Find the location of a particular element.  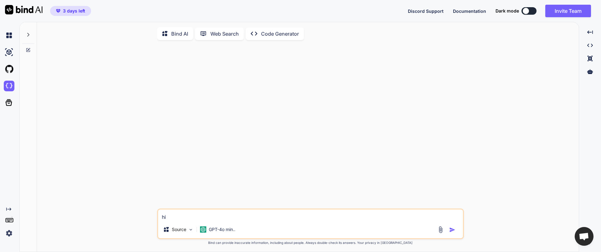

p: Source is located at coordinates (179, 230).